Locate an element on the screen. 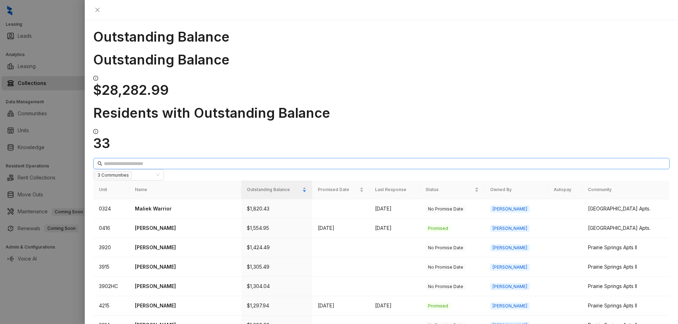 The image size is (678, 324). p: Maliek Warrior is located at coordinates (185, 209).